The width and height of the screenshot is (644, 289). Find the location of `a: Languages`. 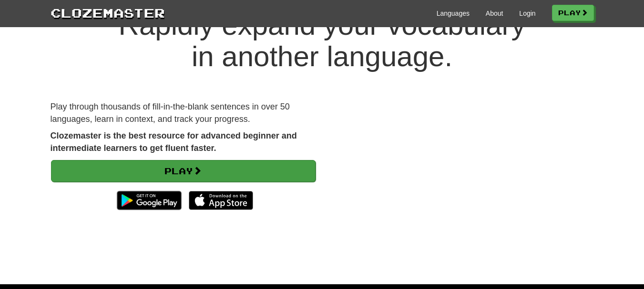

a: Languages is located at coordinates (453, 13).